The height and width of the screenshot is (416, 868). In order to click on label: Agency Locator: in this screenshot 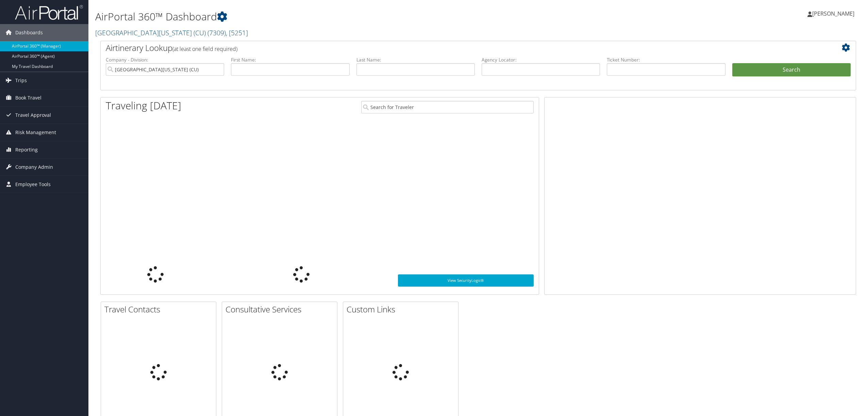, I will do `click(540, 60)`.